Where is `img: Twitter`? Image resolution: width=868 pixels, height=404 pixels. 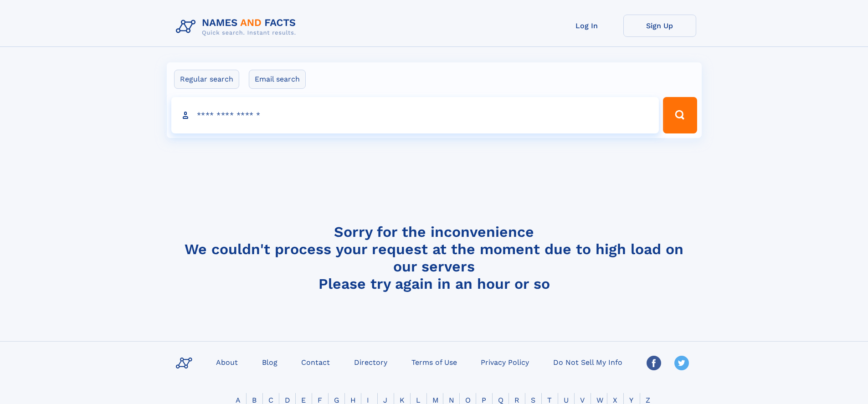 img: Twitter is located at coordinates (682, 363).